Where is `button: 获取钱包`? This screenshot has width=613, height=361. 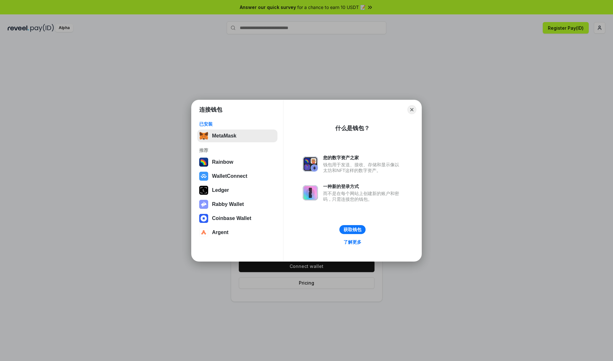 button: 获取钱包 is located at coordinates (353, 229).